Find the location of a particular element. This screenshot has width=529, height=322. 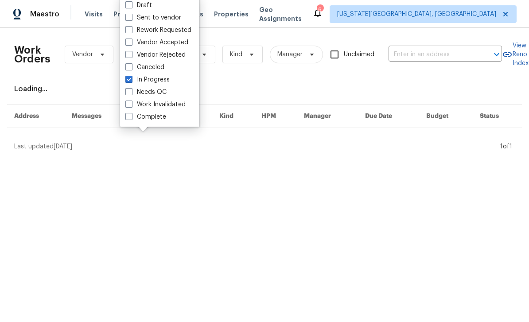

button: Open is located at coordinates (496, 54).